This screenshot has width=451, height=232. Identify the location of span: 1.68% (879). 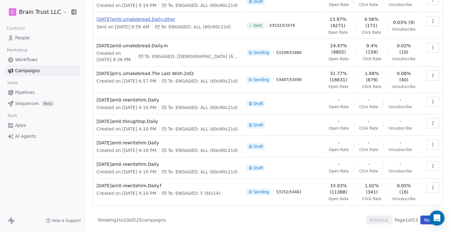
(372, 77).